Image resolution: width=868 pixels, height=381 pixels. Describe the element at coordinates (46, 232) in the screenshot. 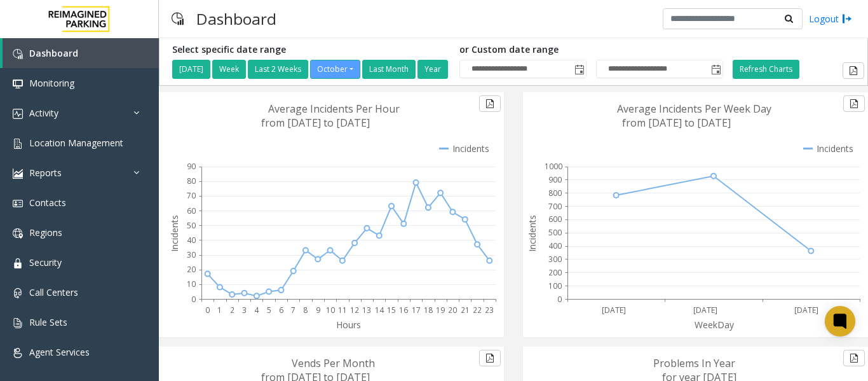

I see `span: Regions` at that location.